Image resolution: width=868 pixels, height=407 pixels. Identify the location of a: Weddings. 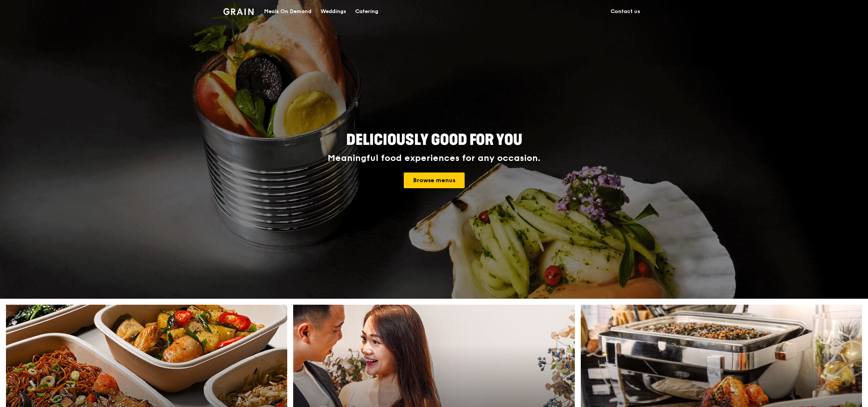
(333, 12).